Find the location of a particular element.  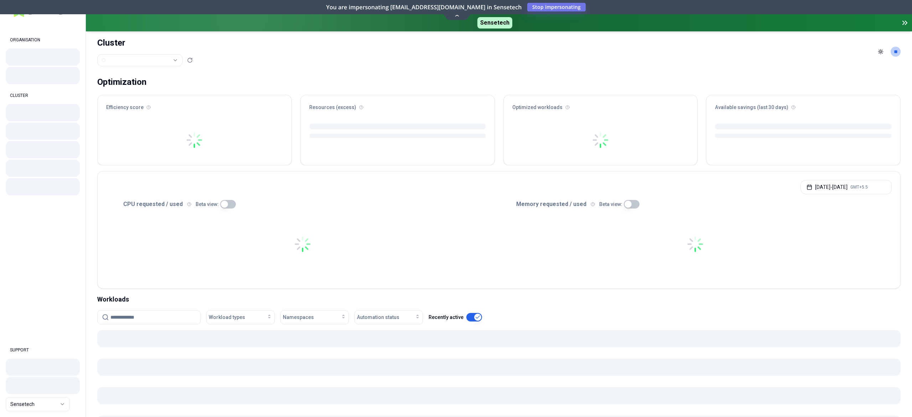

button: Workload types is located at coordinates (240, 317).